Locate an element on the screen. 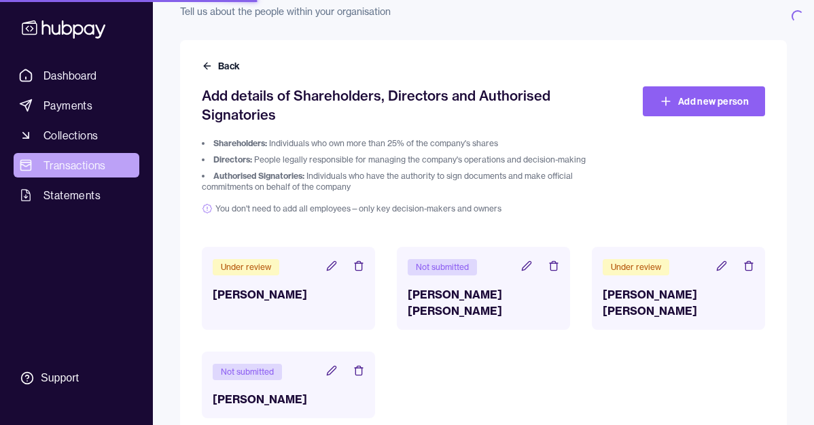  span: Transactions is located at coordinates (75, 165).